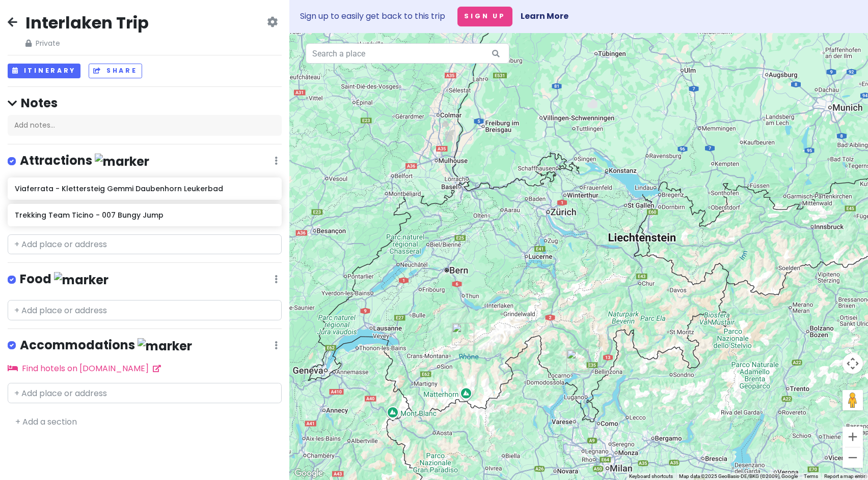 The width and height of the screenshot is (868, 480). I want to click on h4: Food, so click(64, 279).